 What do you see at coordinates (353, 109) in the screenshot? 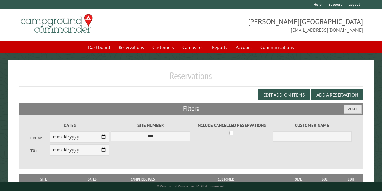
I see `button: Reset` at bounding box center [353, 109].